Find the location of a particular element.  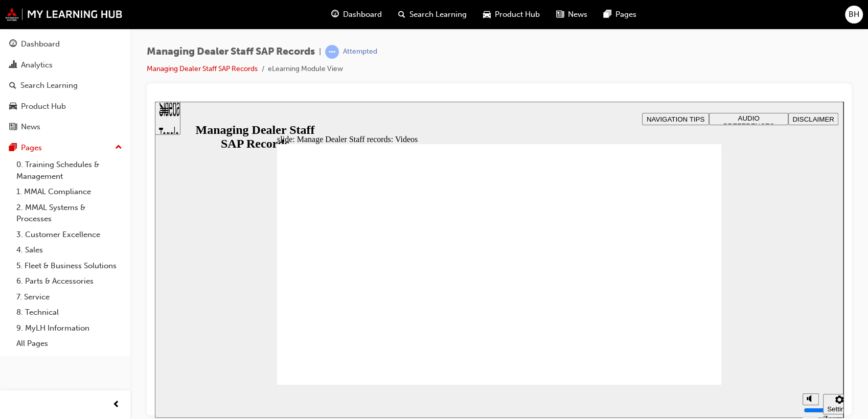

div: News is located at coordinates (31, 127).